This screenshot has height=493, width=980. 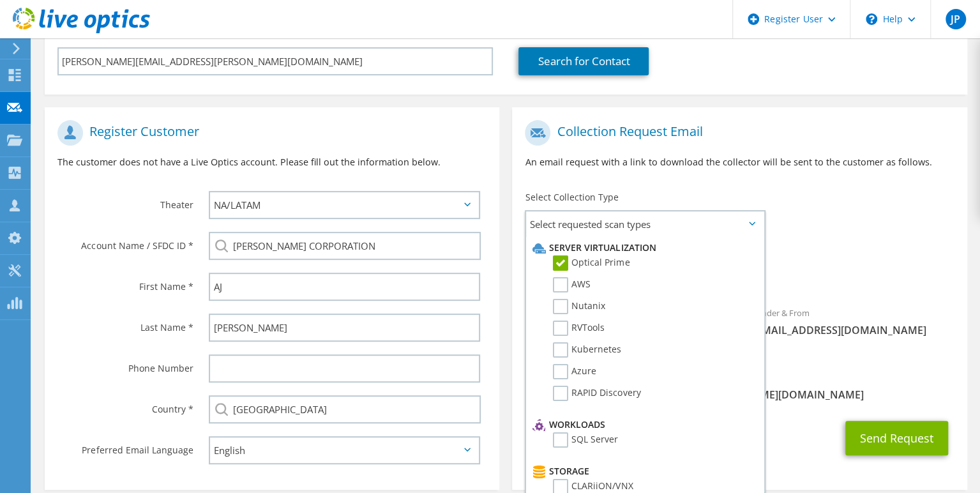 What do you see at coordinates (579, 328) in the screenshot?
I see `label: RVTools` at bounding box center [579, 328].